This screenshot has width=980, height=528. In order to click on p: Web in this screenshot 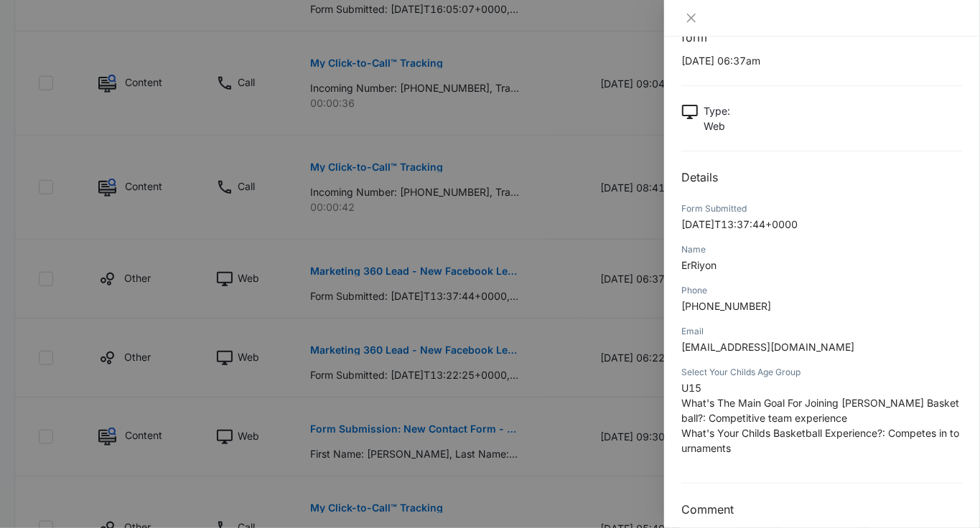, I will do `click(717, 126)`.